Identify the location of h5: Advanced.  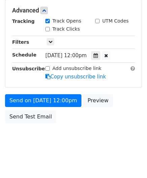
(73, 10).